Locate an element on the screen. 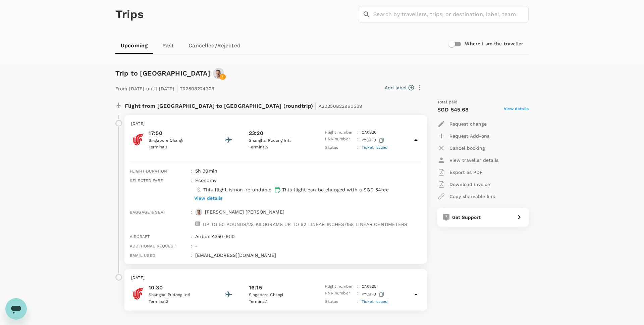 The height and width of the screenshot is (325, 644). p: 16:15 is located at coordinates (256, 288).